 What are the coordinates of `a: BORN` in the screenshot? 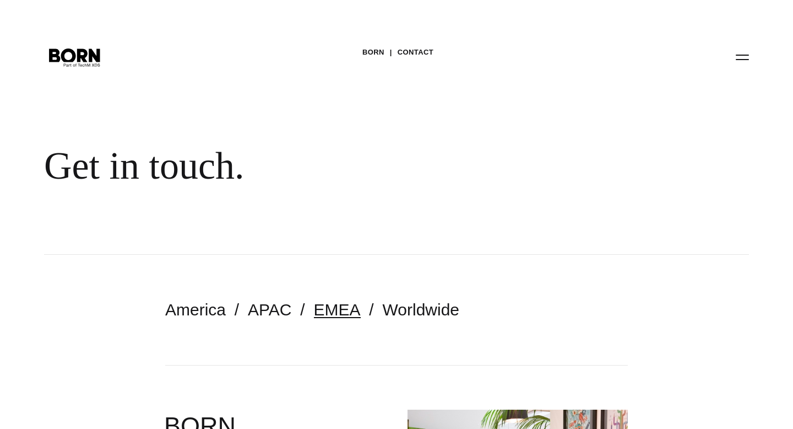 It's located at (373, 52).